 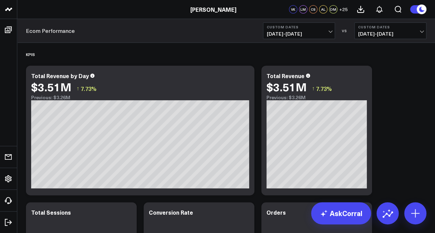 What do you see at coordinates (60, 76) in the screenshot?
I see `div: Total Revenue by Day` at bounding box center [60, 76].